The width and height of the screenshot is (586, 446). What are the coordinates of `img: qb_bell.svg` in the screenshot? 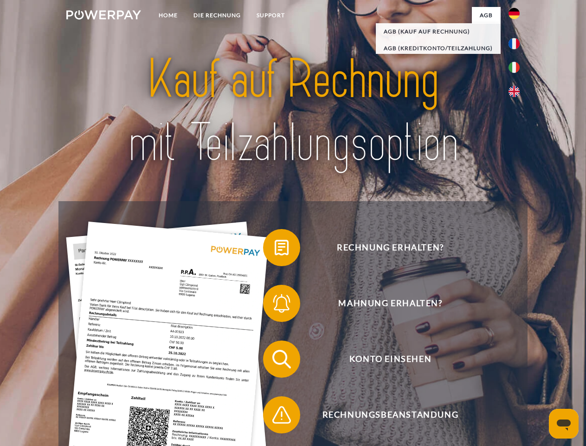 It's located at (282, 303).